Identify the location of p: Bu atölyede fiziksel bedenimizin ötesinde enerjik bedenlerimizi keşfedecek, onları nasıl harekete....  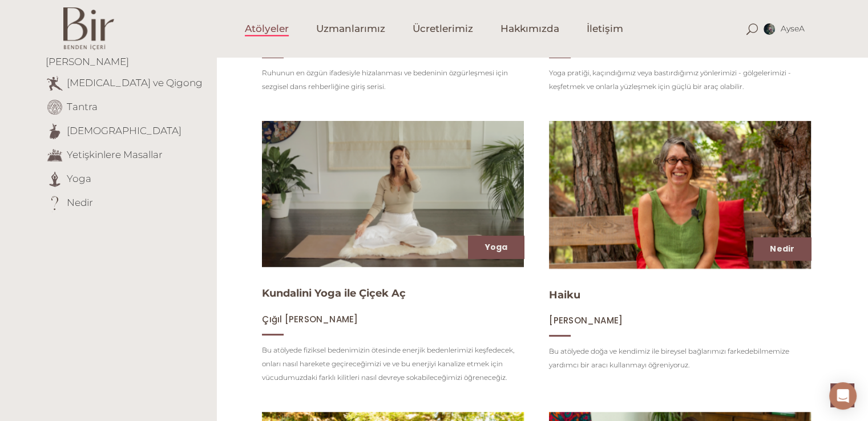
(393, 364).